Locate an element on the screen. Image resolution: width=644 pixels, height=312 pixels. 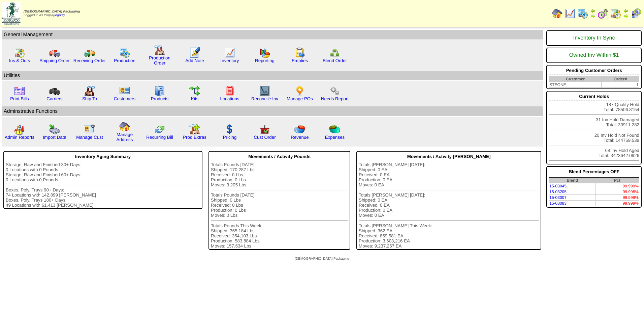
img: workflow.png is located at coordinates (335, 91).